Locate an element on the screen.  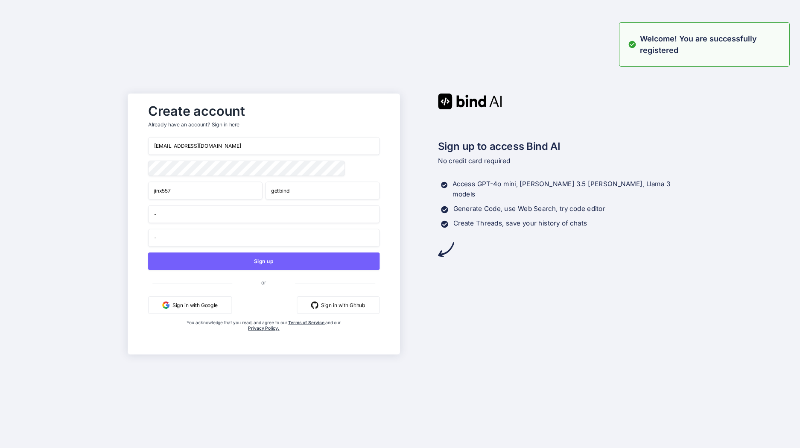
input: Your company name is located at coordinates (264, 214).